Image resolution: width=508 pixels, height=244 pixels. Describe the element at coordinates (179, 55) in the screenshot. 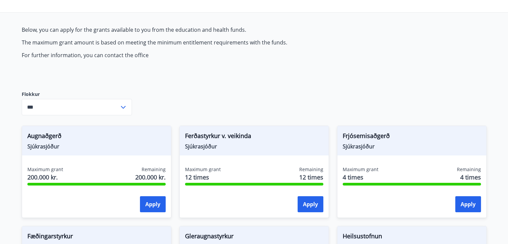

I see `p: For further information, you can contact the office` at that location.